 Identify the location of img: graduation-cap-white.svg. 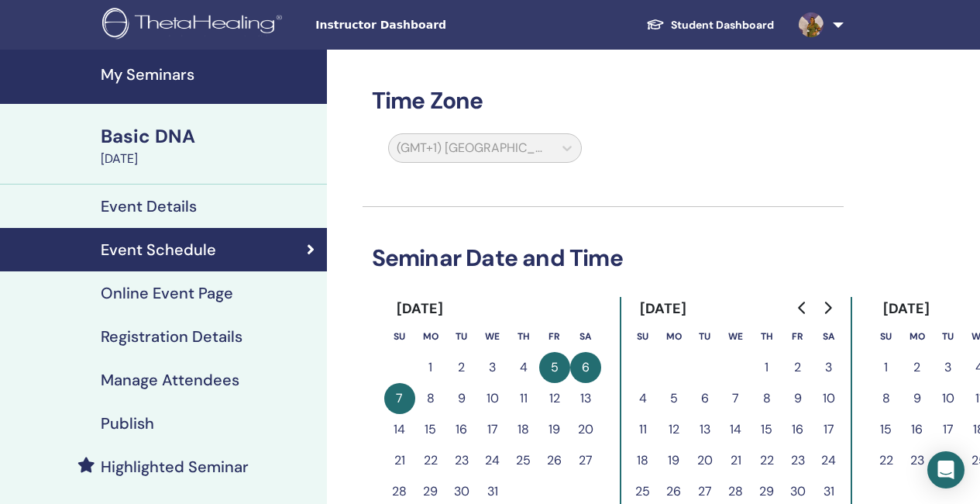
(656, 24).